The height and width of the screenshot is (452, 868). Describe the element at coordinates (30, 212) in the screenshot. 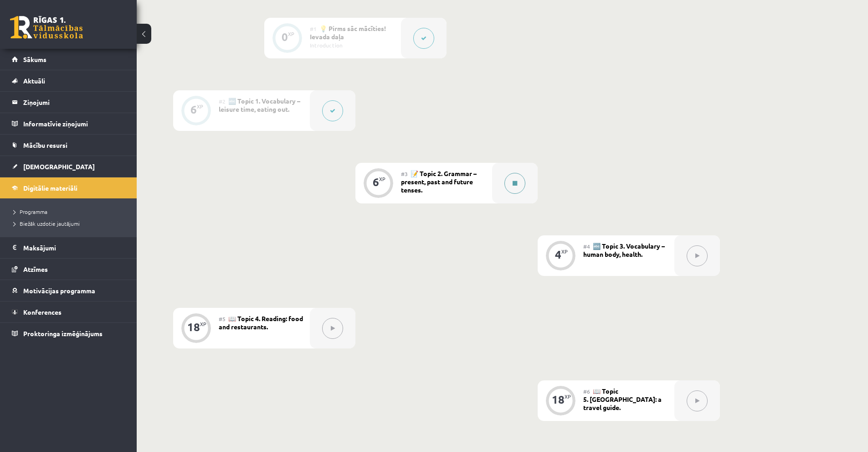

I see `span: Programma` at that location.